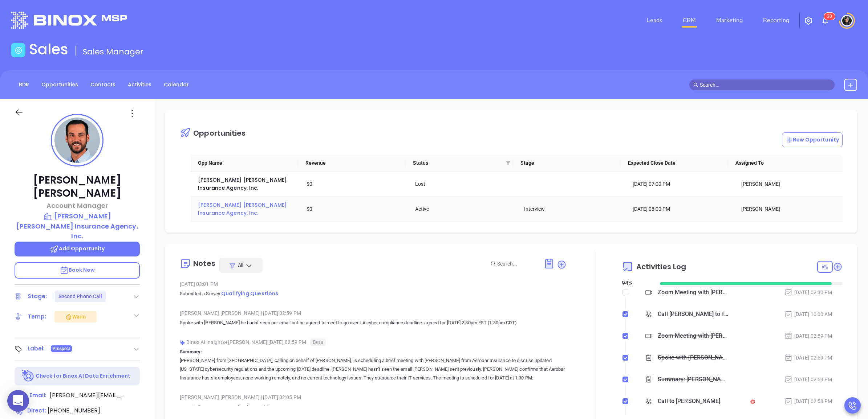 The image size is (868, 419). What do you see at coordinates (352, 163) in the screenshot?
I see `th: Revenue` at bounding box center [352, 163].